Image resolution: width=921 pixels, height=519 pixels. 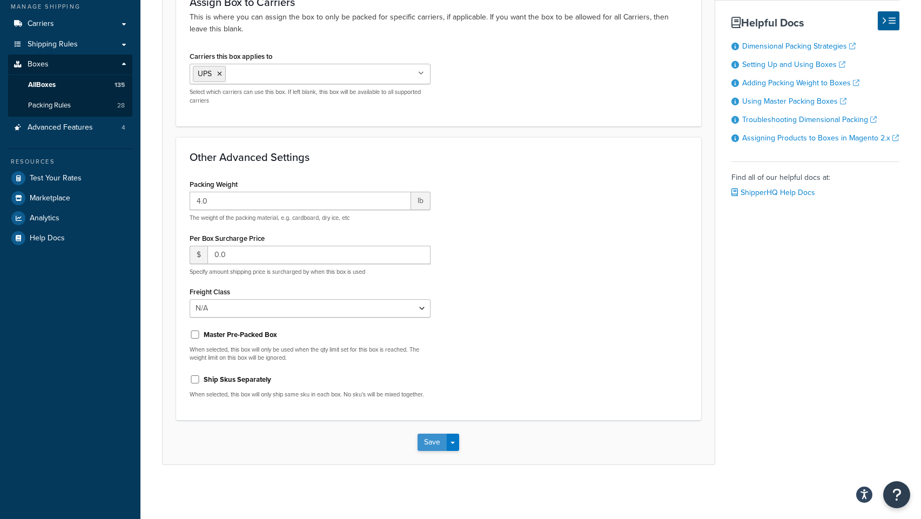 I want to click on div: Manage Shipping, so click(x=70, y=6).